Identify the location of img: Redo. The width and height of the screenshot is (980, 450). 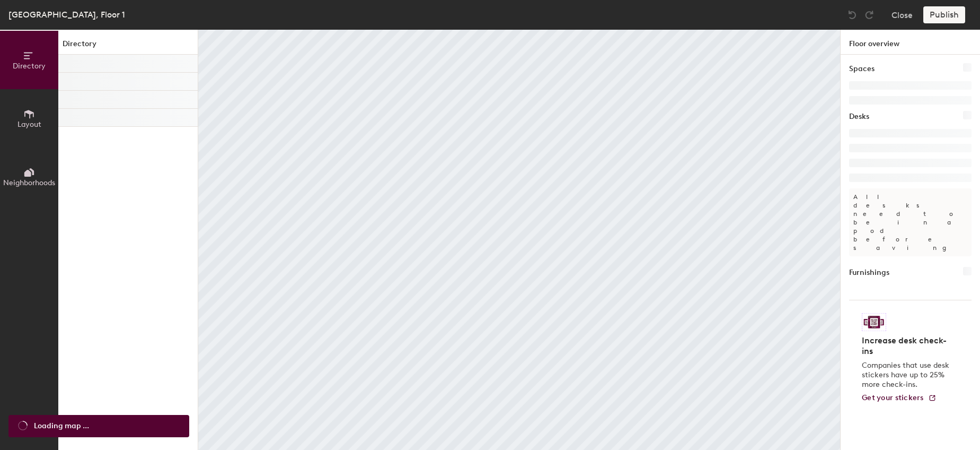
(869, 15).